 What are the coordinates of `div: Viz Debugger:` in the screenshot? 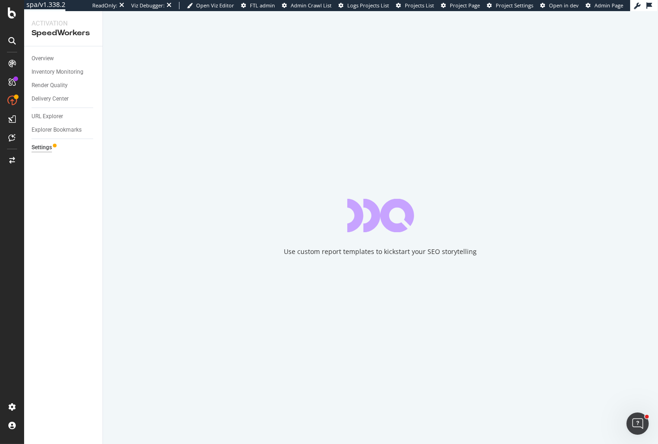 It's located at (148, 6).